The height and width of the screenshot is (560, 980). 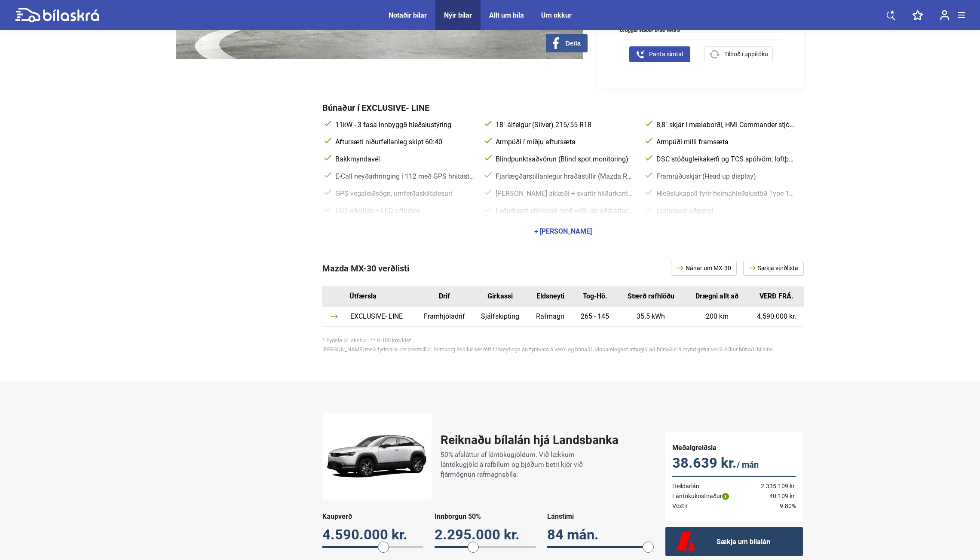 What do you see at coordinates (567, 42) in the screenshot?
I see `button: Deila` at bounding box center [567, 42].